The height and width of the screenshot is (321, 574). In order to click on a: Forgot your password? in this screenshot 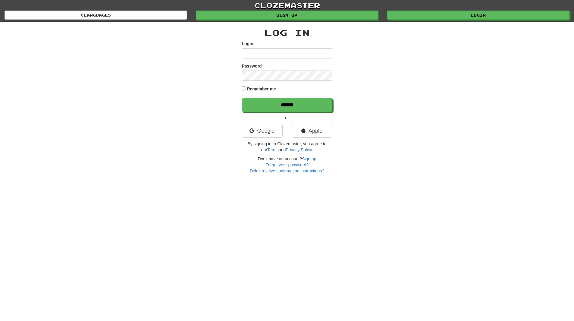, I will do `click(287, 165)`.